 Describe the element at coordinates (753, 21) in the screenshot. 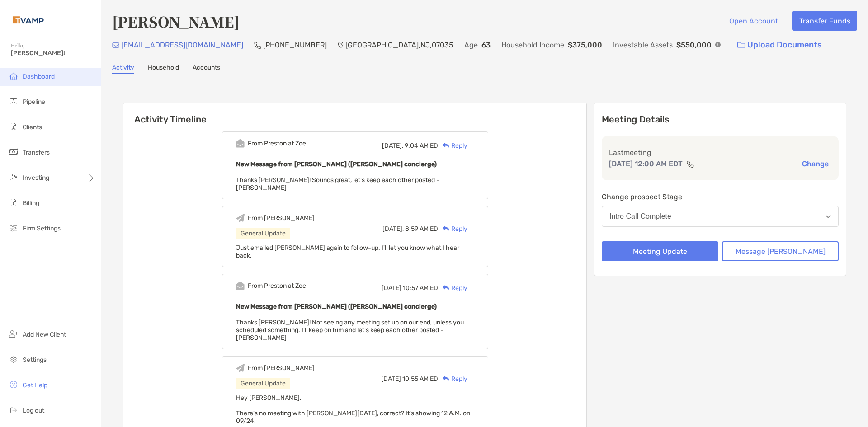

I see `button: Open Account` at that location.